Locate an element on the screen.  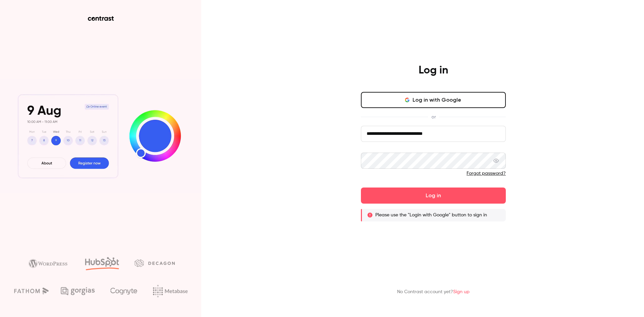
img: decagon is located at coordinates (155, 263).